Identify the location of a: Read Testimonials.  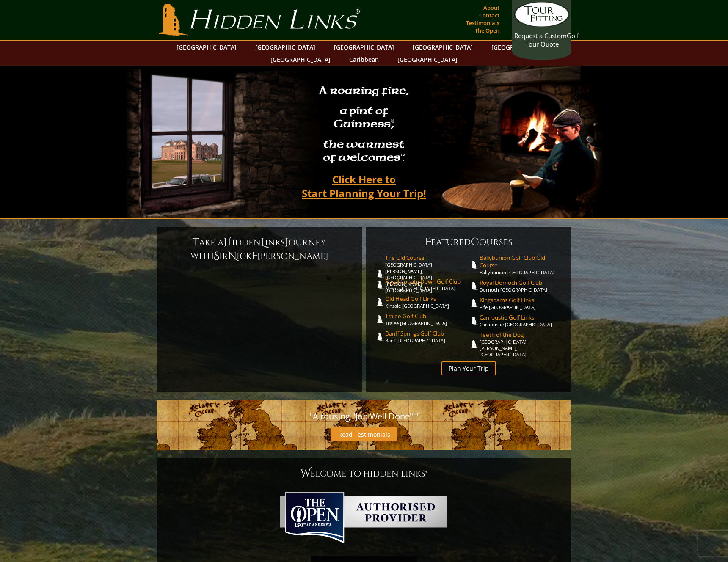
(364, 434).